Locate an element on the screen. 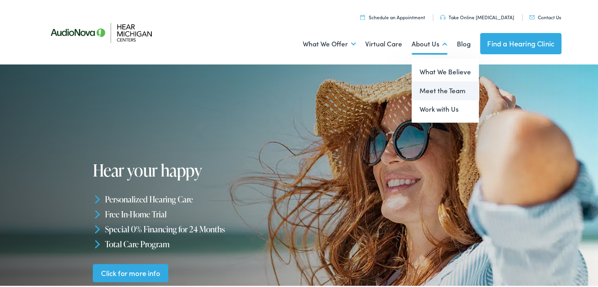 This screenshot has width=598, height=287. a: What We Offer is located at coordinates (329, 42).